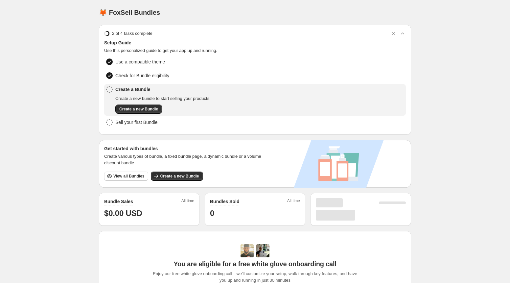 This screenshot has width=510, height=283. What do you see at coordinates (126, 176) in the screenshot?
I see `button: View all Bundles` at bounding box center [126, 176].